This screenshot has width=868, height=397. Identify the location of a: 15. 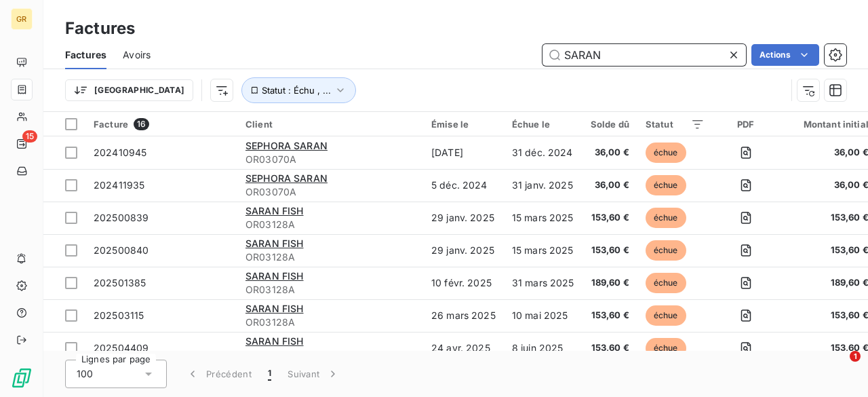
(21, 144).